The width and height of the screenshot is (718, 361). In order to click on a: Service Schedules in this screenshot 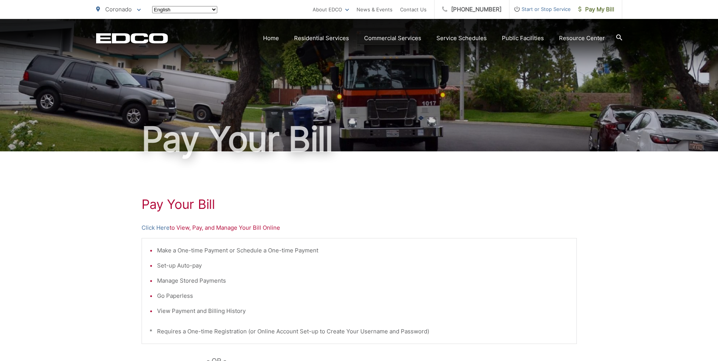, I will do `click(462, 38)`.